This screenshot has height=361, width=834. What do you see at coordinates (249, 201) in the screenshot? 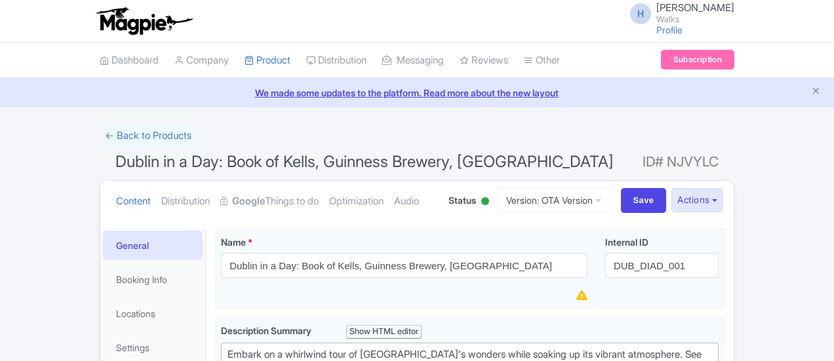
I see `strong: Google` at bounding box center [249, 201].